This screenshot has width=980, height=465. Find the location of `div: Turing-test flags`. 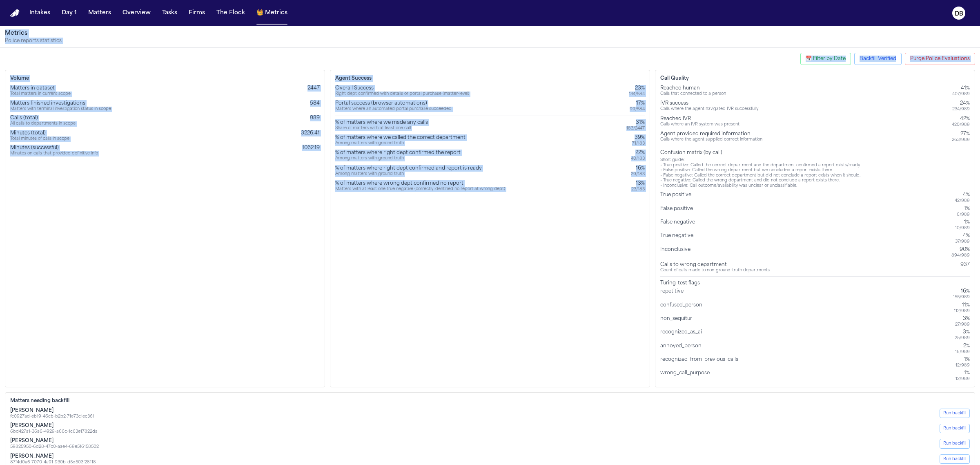

div: Turing-test flags is located at coordinates (815, 283).